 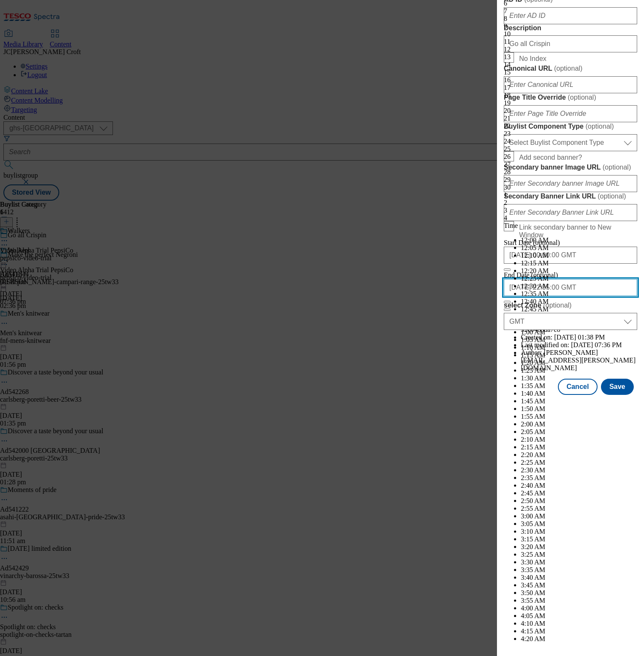 I want to click on div: Not available Tuesday, September 16th, 2025, so click(x=570, y=80).